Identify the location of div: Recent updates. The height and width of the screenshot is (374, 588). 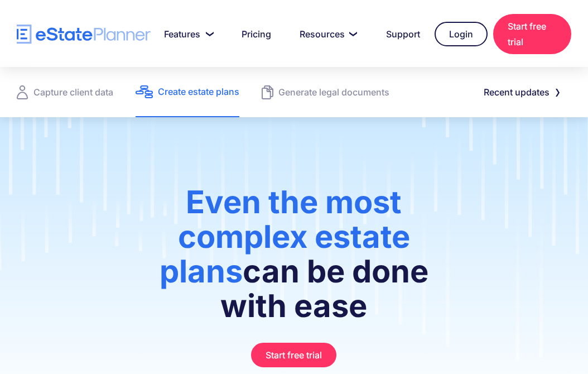
(516, 92).